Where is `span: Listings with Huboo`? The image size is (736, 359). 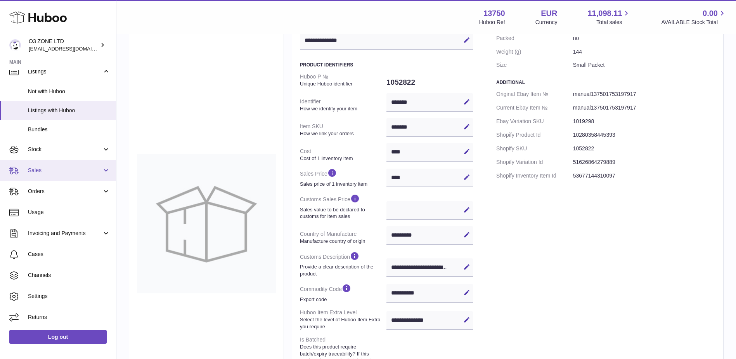
span: Listings with Huboo is located at coordinates (69, 110).